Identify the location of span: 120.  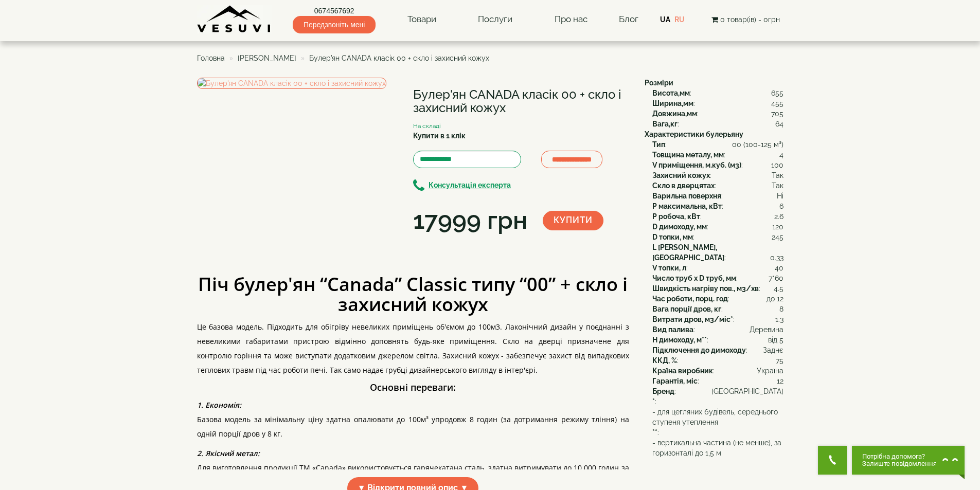
(778, 227).